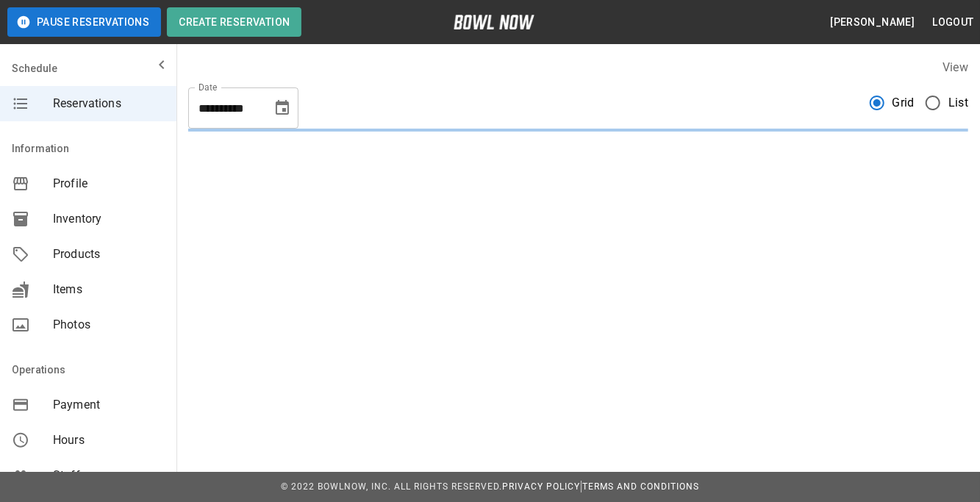 The width and height of the screenshot is (980, 502). What do you see at coordinates (109, 325) in the screenshot?
I see `span: Photos` at bounding box center [109, 325].